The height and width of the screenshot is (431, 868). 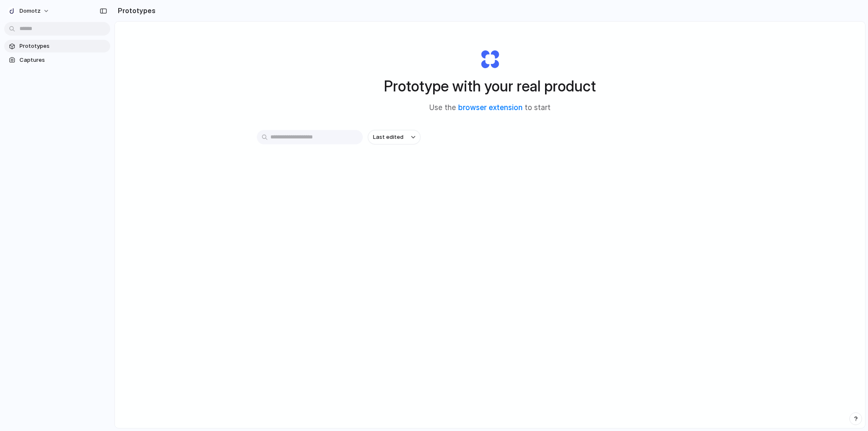 I want to click on a: Prototypes, so click(x=57, y=46).